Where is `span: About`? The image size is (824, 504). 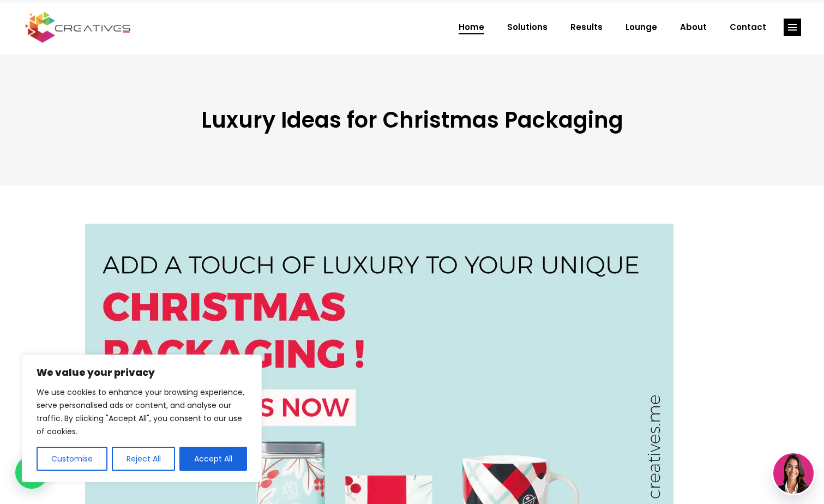 span: About is located at coordinates (693, 28).